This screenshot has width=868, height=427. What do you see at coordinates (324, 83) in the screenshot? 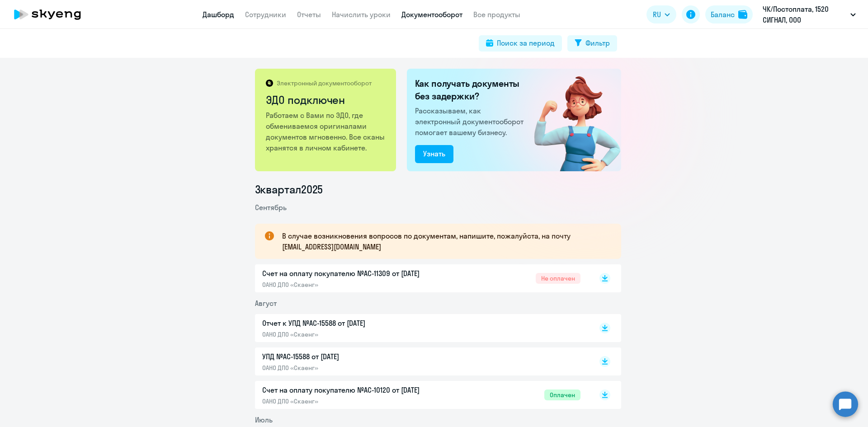
I see `p: Электронный документооборот` at bounding box center [324, 83].